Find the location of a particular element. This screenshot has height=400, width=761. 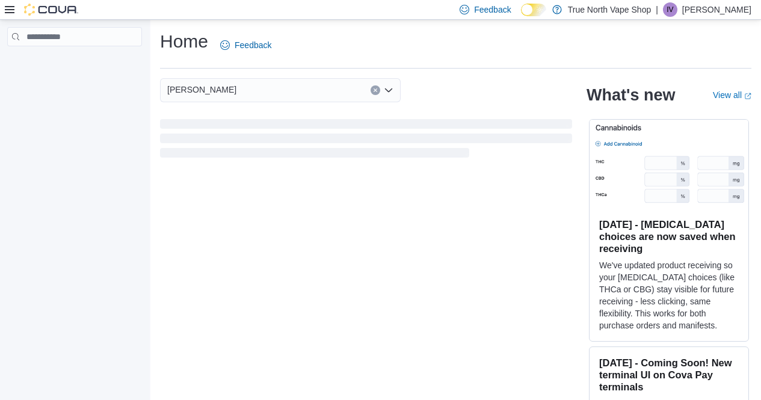

button: Clear input is located at coordinates (375, 90).